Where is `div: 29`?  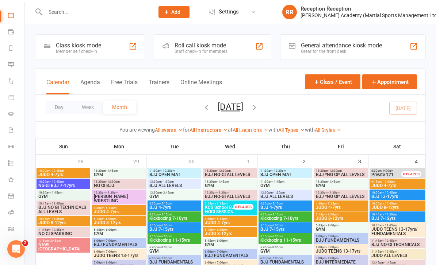
div: 29 is located at coordinates (140, 161).